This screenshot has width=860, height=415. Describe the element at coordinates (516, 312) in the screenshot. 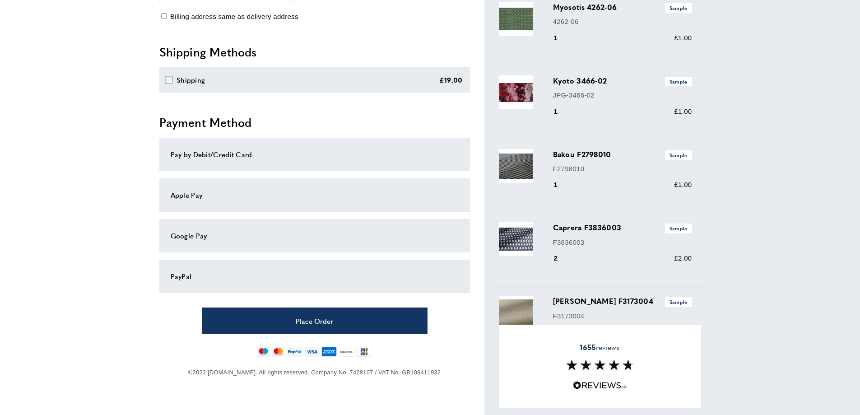

I see `img: Archibald F3173004` at that location.